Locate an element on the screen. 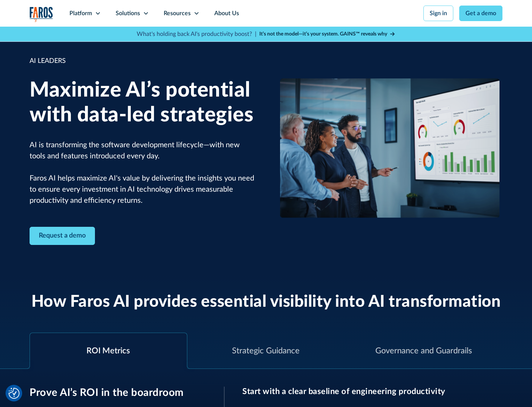 This screenshot has height=407, width=532. img: Revisit consent button is located at coordinates (14, 394).